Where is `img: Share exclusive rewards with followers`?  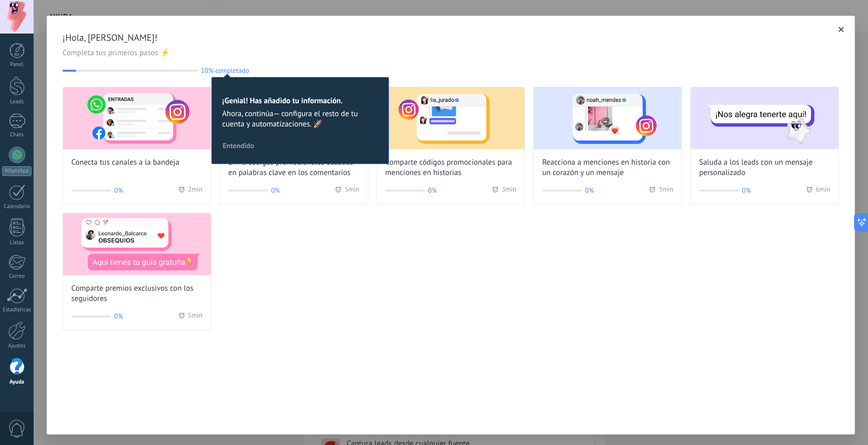 img: Share exclusive rewards with followers is located at coordinates (137, 244).